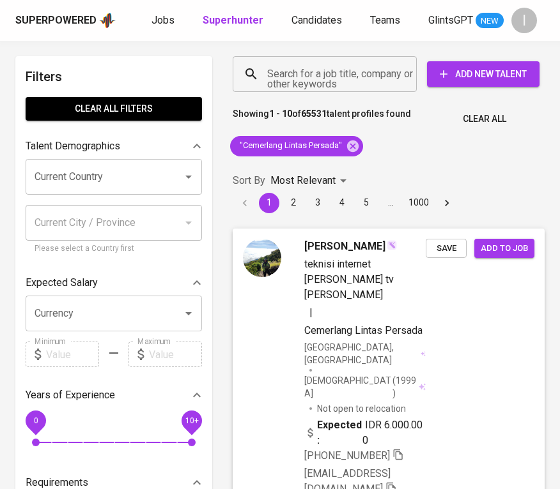 The height and width of the screenshot is (489, 560). I want to click on span: "Cemerlang Lintas Persada", so click(289, 146).